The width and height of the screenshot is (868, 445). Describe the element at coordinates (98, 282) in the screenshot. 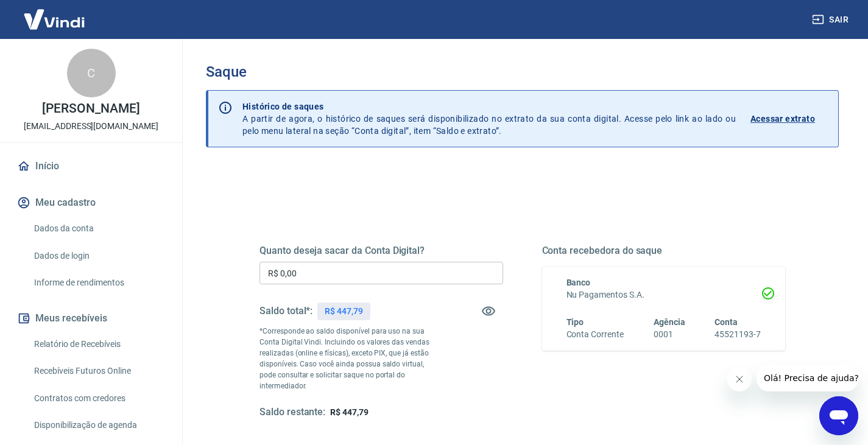

I see `a: Informe de rendimentos` at that location.